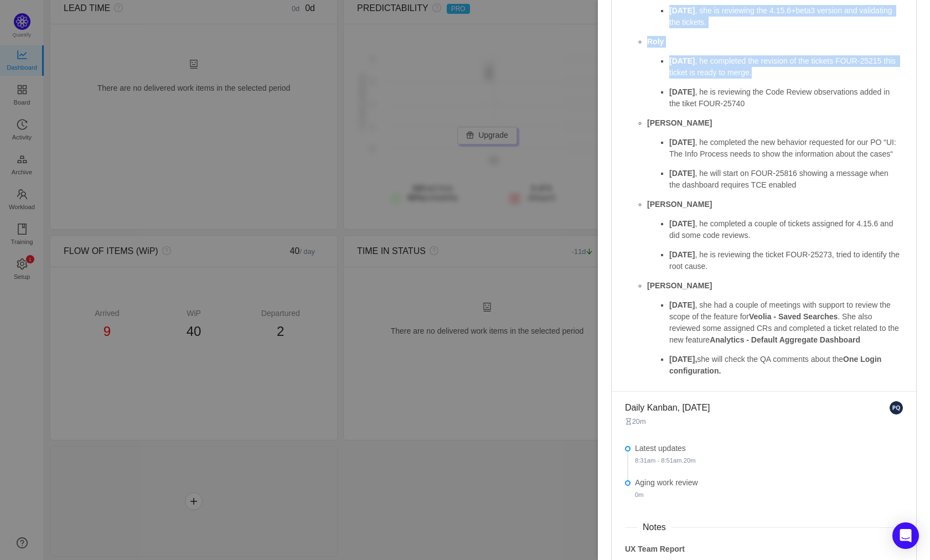 The height and width of the screenshot is (560, 930). What do you see at coordinates (786, 230) in the screenshot?
I see `p: , he completed a couple of tickets assigned for 4.15.6 and did some code reviews.` at bounding box center [786, 230].